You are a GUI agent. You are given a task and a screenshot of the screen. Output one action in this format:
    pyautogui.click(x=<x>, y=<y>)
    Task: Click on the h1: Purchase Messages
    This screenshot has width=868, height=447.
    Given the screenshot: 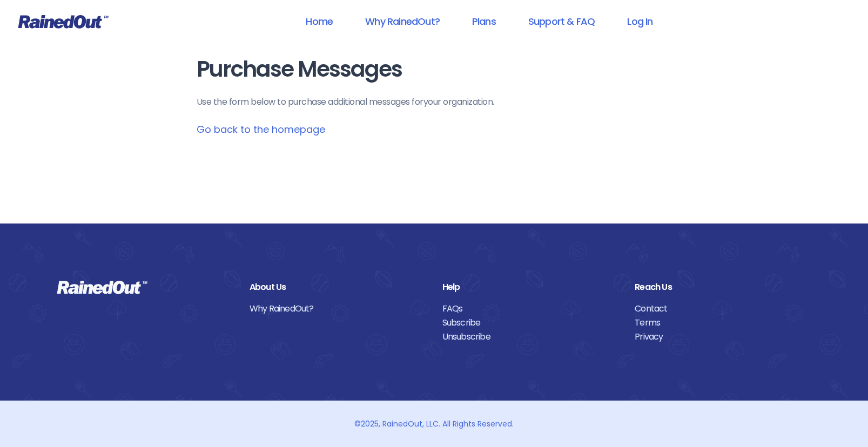 What is the action you would take?
    pyautogui.click(x=434, y=69)
    